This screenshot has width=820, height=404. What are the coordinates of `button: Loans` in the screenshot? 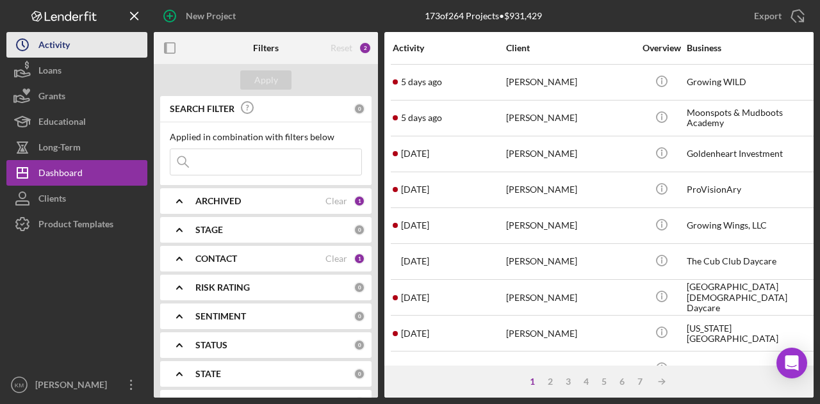 It's located at (77, 70).